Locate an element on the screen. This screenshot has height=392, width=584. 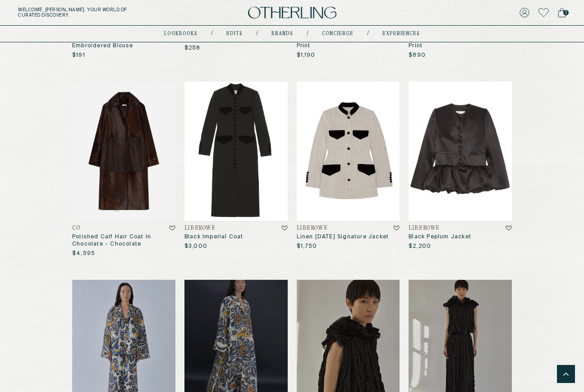
a: BLACK PEPLUM JACKETLIBEROWEBlack Peplum Jacket$2,200 is located at coordinates (460, 166).